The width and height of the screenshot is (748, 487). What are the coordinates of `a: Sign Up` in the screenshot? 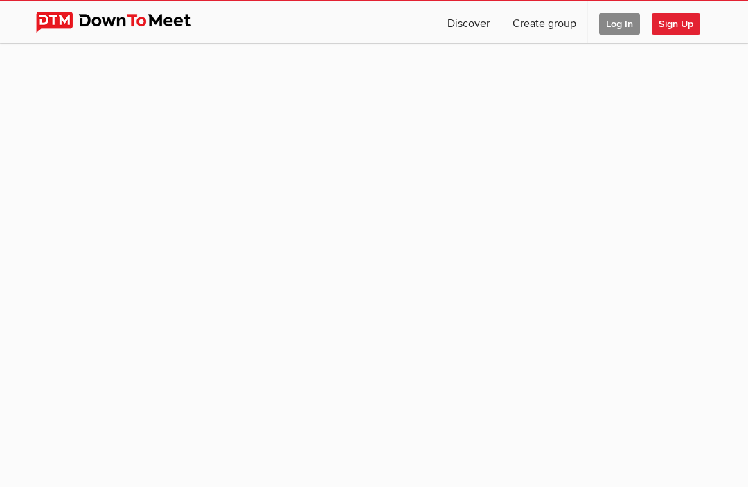 It's located at (681, 22).